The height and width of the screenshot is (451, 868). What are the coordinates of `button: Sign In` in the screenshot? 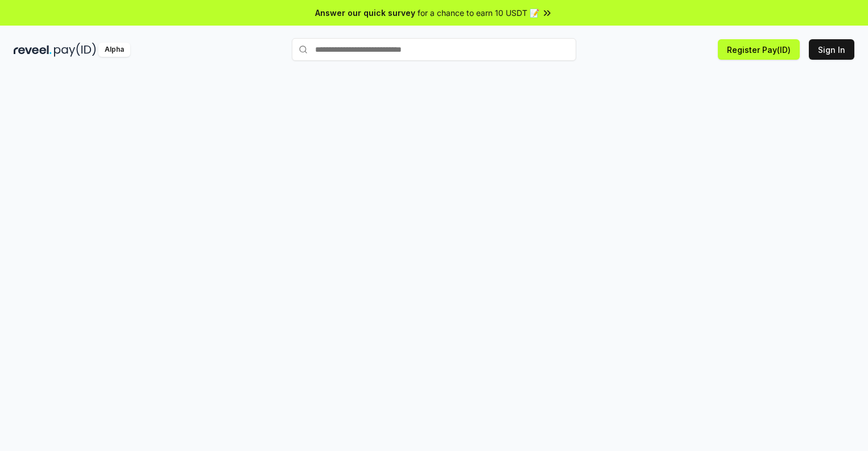 It's located at (831, 50).